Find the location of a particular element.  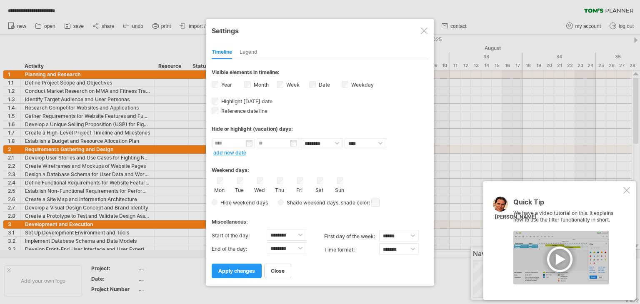

span: Reference date line is located at coordinates (243, 111).